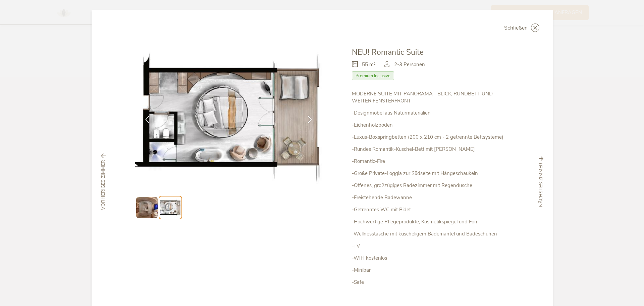 The height and width of the screenshot is (306, 644). What do you see at coordinates (431, 282) in the screenshot?
I see `p: -Safe` at bounding box center [431, 282].